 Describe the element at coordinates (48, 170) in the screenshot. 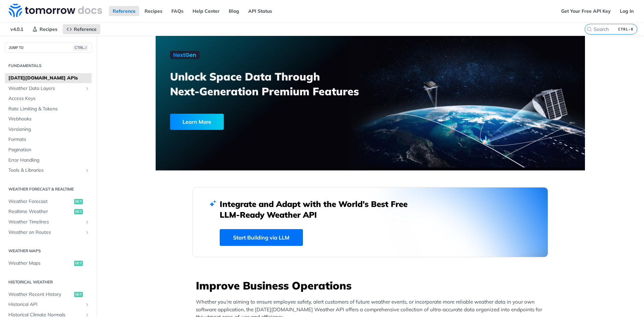

I see `a: Tools & LibrariesShow subpages for Tools & Libraries` at that location.